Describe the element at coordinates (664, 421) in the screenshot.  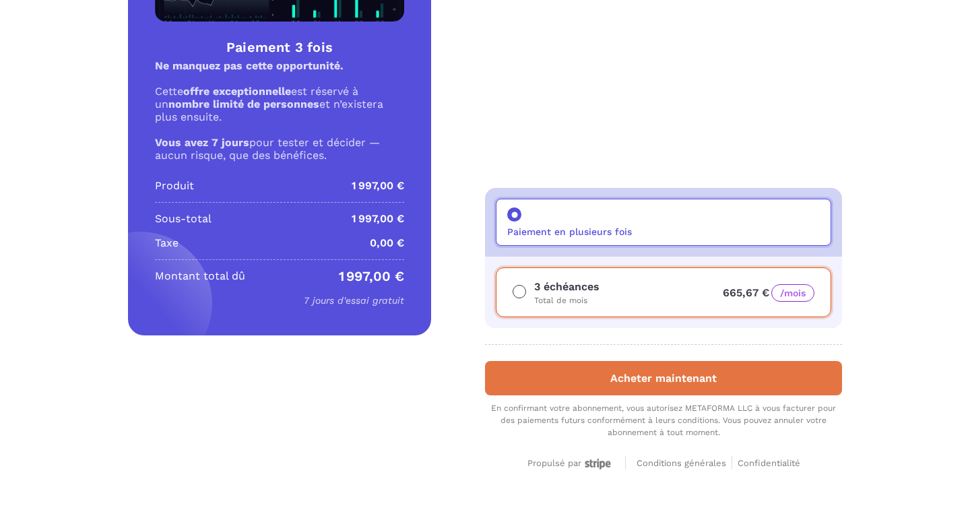
I see `div: En confirmant votre abonnement, vous autorisez METAFORMA LLC à vous facturer pour des paiements f...` at that location.